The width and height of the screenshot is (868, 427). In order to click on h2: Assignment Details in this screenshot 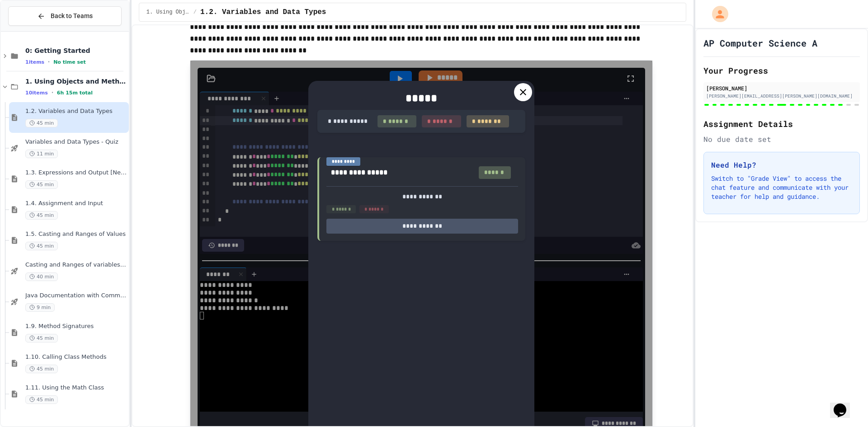, I will do `click(782, 124)`.